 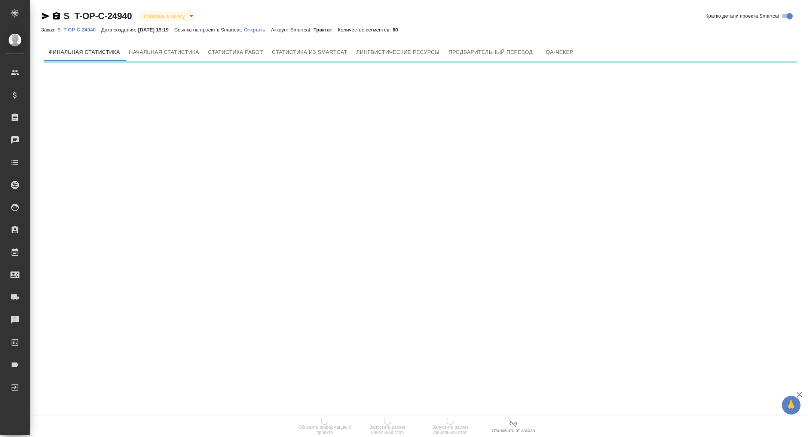 What do you see at coordinates (120, 30) in the screenshot?
I see `p: Дата создания:` at bounding box center [120, 30].